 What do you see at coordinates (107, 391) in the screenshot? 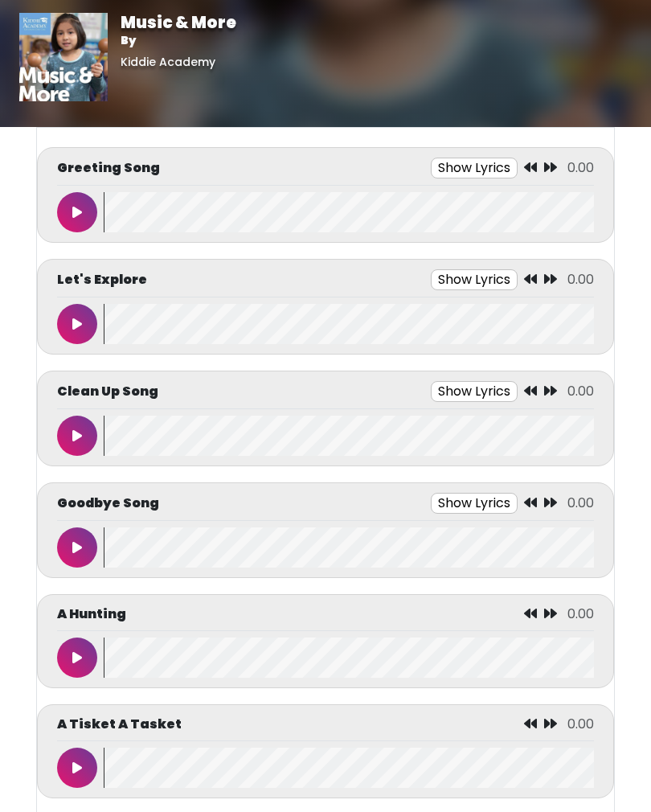
I see `p: Clean Up Song` at bounding box center [107, 391].